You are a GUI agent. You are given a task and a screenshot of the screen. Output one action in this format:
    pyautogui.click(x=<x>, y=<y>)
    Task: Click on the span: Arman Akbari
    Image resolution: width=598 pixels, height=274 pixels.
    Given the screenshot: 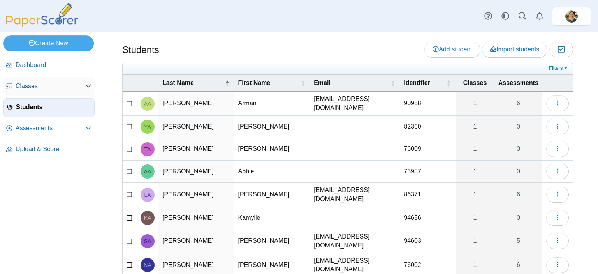 What is the action you would take?
    pyautogui.click(x=147, y=103)
    